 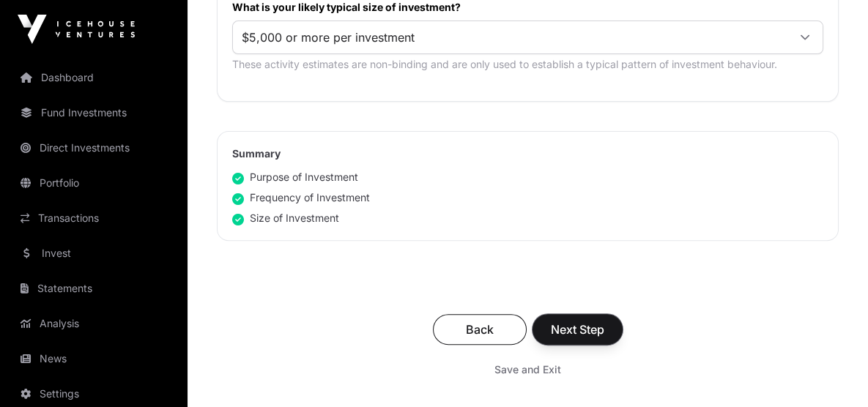 What do you see at coordinates (480, 329) in the screenshot?
I see `button: Back` at bounding box center [480, 329].